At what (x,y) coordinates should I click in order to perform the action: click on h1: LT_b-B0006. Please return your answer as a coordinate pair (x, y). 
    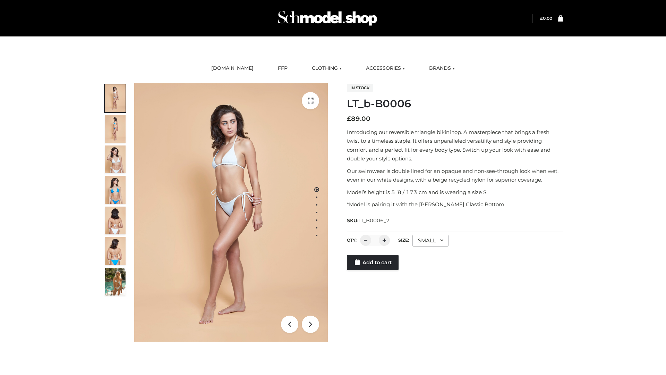
    Looking at the image, I should click on (455, 104).